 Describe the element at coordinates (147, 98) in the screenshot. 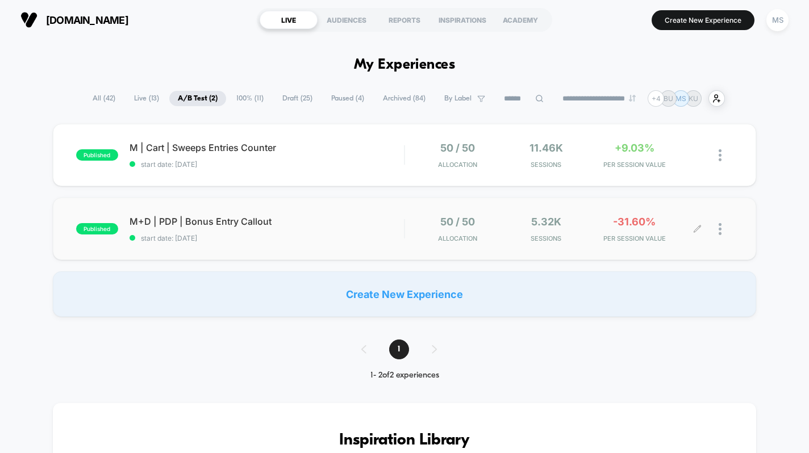

I see `span: Live ( 13 )` at that location.